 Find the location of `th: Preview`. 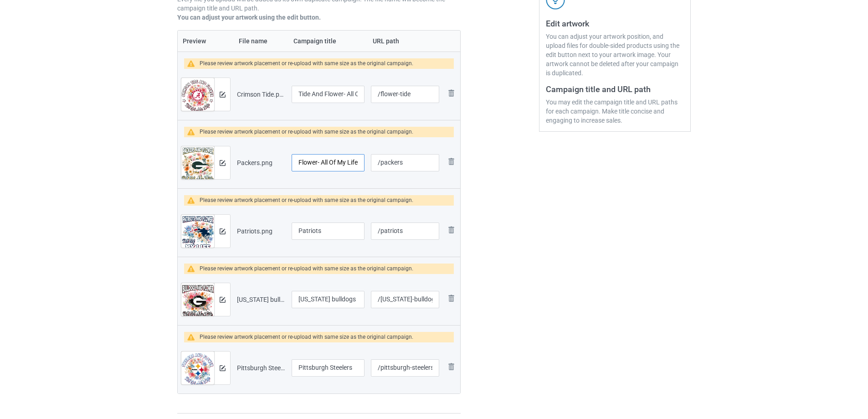

th: Preview is located at coordinates (205, 41).